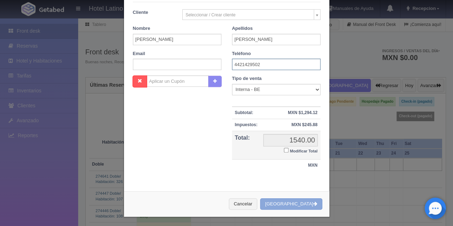 The image size is (453, 226). What do you see at coordinates (248, 15) in the screenshot?
I see `span: Seleccionar / Crear cliente` at bounding box center [248, 15].